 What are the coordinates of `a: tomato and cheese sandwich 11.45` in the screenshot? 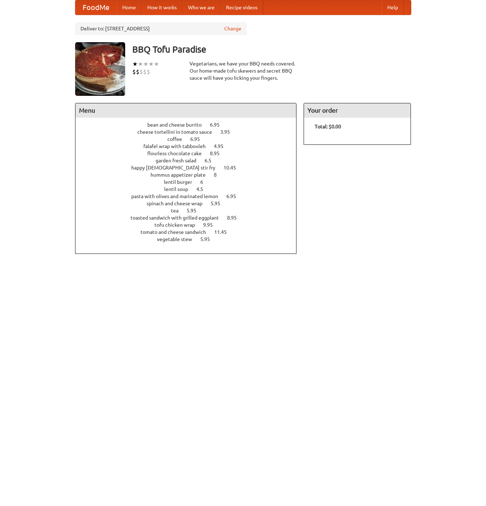 It's located at (190, 232).